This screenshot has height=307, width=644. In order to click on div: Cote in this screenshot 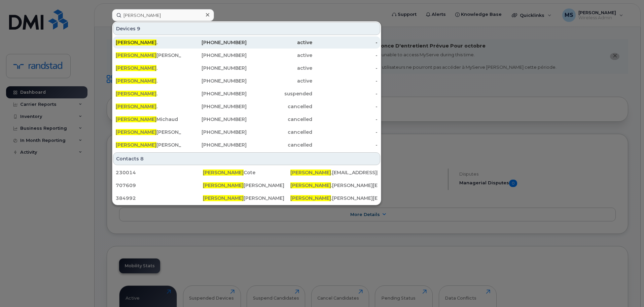, I will do `click(246, 173)`.